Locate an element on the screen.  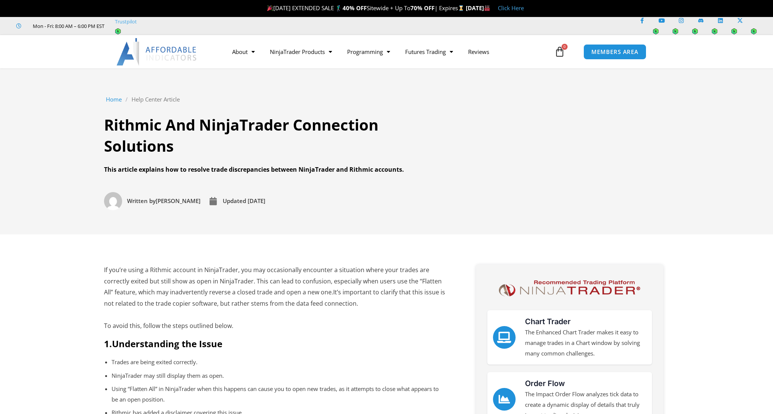
p: The Enhanced Chart Trader makes it easy to manage trades in a Chart window by solving many common... is located at coordinates (586, 343).